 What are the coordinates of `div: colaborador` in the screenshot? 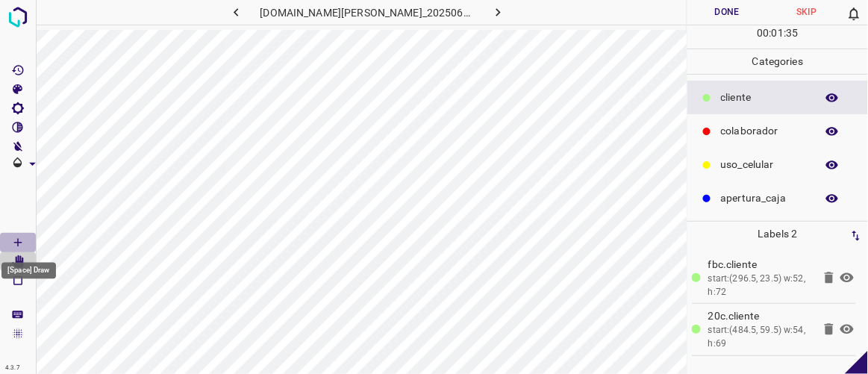 It's located at (778, 131).